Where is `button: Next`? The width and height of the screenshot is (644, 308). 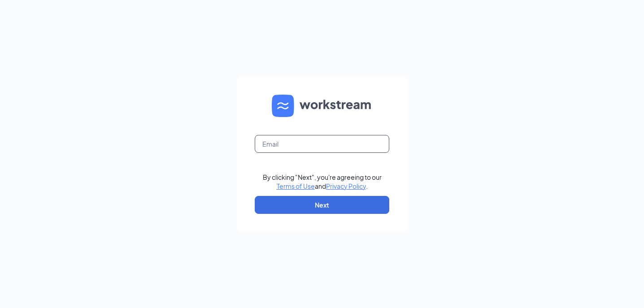 button: Next is located at coordinates (322, 205).